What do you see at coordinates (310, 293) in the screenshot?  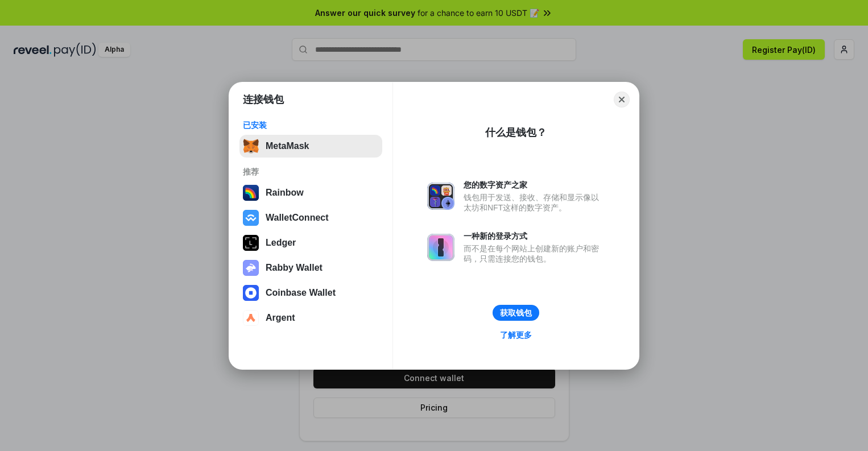 I see `button: Coinbase Wallet` at bounding box center [310, 293].